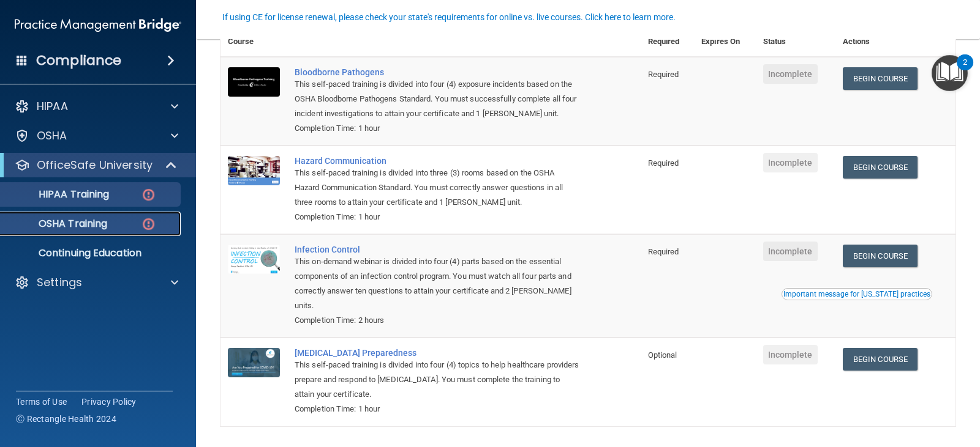 The width and height of the screenshot is (980, 447). What do you see at coordinates (66, 419) in the screenshot?
I see `span: Ⓒ Rectangle Health 2024` at bounding box center [66, 419].